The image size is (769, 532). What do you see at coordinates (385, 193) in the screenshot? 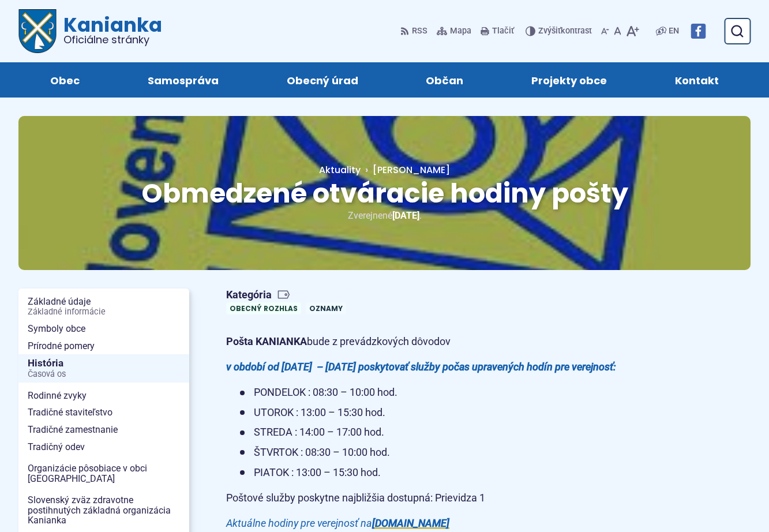
I see `span: Obmedzené otváracie hodiny pošty` at bounding box center [385, 193].